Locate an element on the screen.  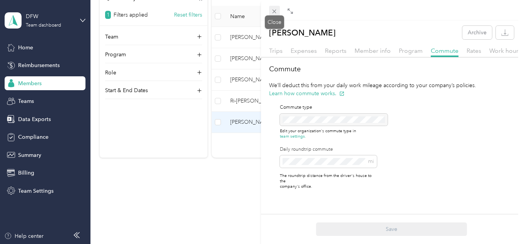
button: Archive is located at coordinates (477, 32).